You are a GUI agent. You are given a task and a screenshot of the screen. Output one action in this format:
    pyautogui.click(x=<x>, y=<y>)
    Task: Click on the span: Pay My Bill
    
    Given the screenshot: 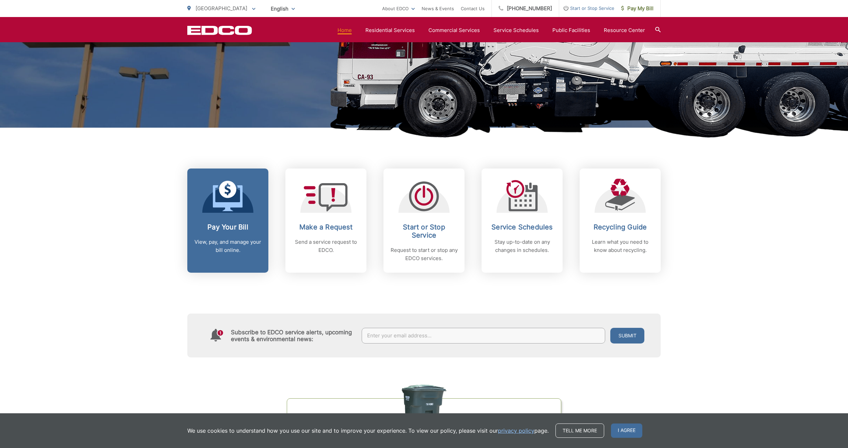 What is the action you would take?
    pyautogui.click(x=637, y=9)
    